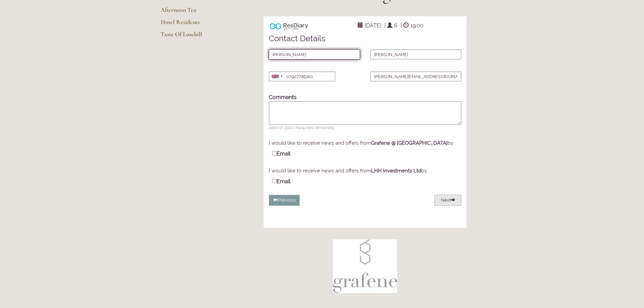  I want to click on span: 19:00, so click(417, 25).